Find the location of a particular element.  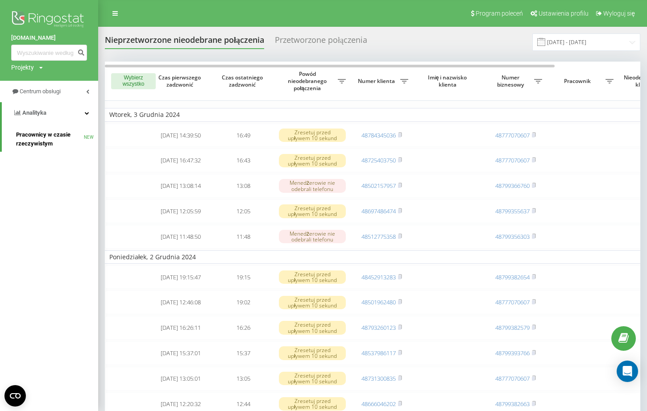

td: 19:02 is located at coordinates (243, 302).